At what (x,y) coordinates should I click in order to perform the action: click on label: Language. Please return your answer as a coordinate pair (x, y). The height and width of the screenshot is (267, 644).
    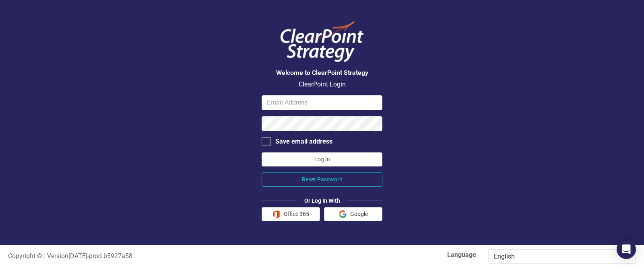
    Looking at the image, I should click on (402, 254).